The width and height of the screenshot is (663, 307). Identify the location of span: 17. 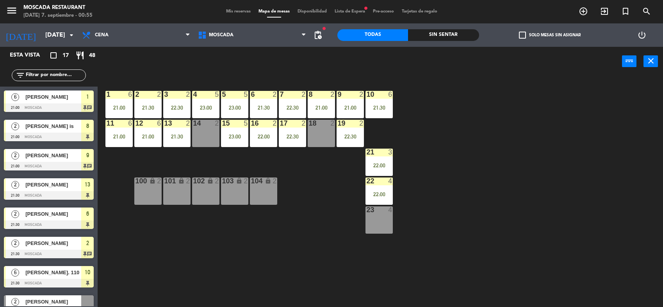
(66, 55).